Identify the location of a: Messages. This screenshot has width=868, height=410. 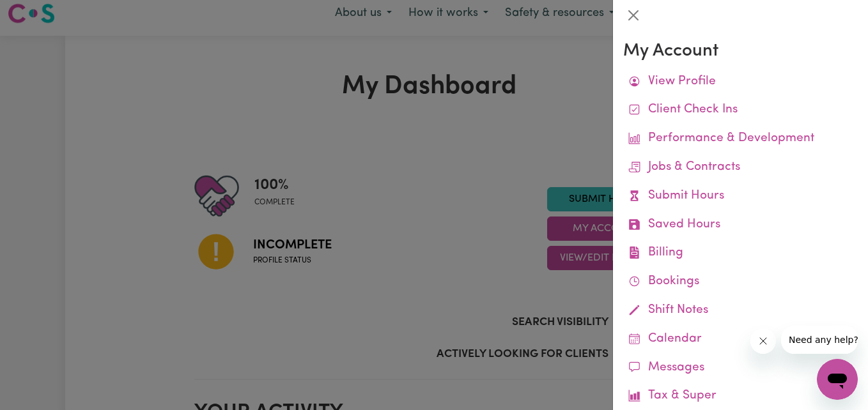
(740, 368).